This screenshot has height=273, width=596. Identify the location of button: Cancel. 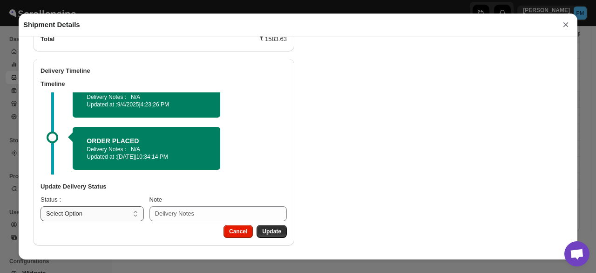
(238, 231).